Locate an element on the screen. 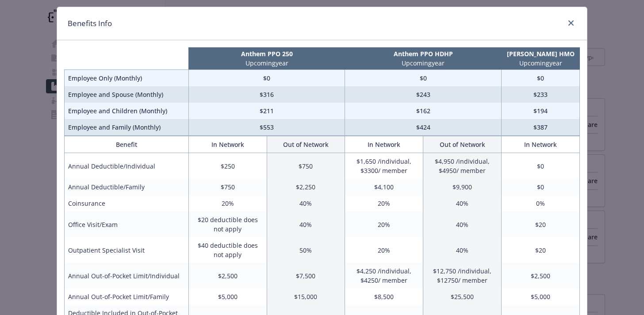 Image resolution: width=644 pixels, height=315 pixels. td: $162 is located at coordinates (423, 111).